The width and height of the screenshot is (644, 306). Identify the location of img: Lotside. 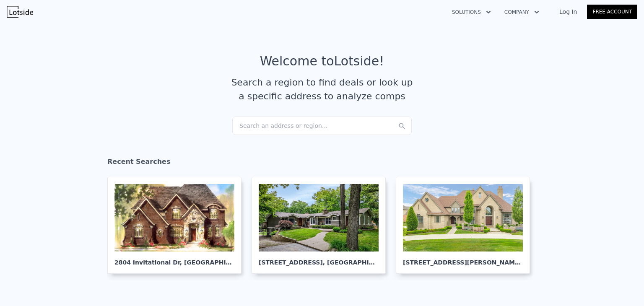
(20, 12).